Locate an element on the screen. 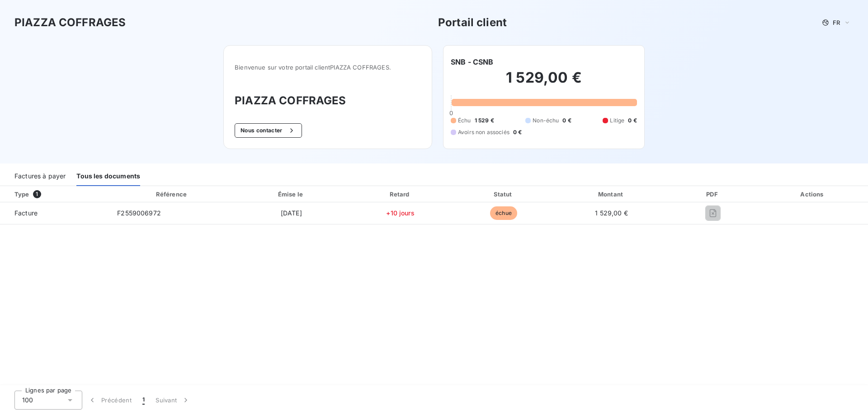 The height and width of the screenshot is (415, 868). button: Nous contacter is located at coordinates (268, 130).